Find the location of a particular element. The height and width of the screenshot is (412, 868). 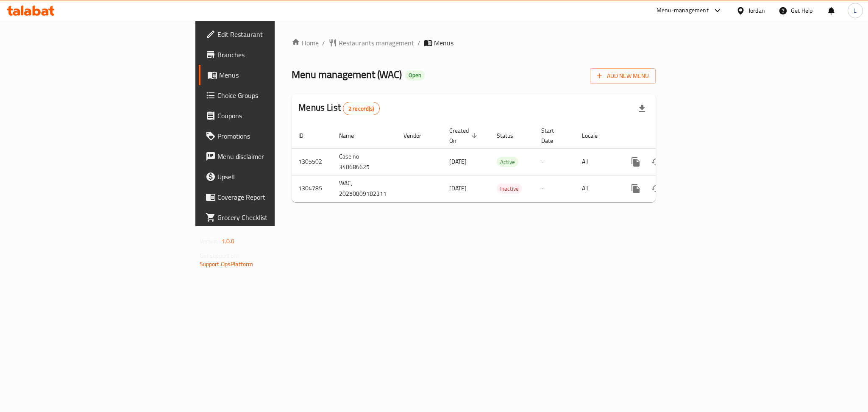

a: Grocery Checklist is located at coordinates (270, 217).